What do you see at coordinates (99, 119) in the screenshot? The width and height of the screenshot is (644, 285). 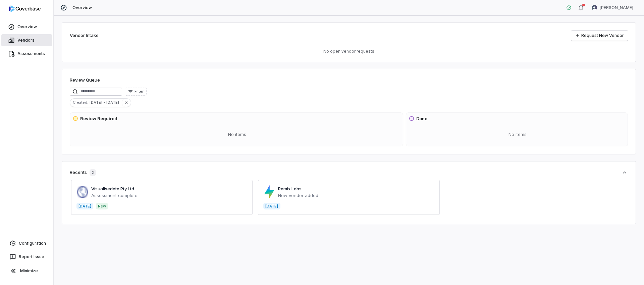 I see `h3: Review Required` at bounding box center [99, 119].